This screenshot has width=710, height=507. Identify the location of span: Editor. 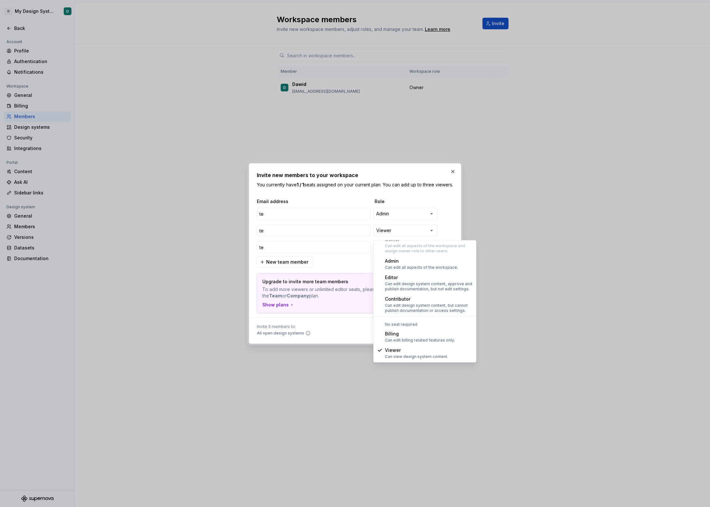
(392, 277).